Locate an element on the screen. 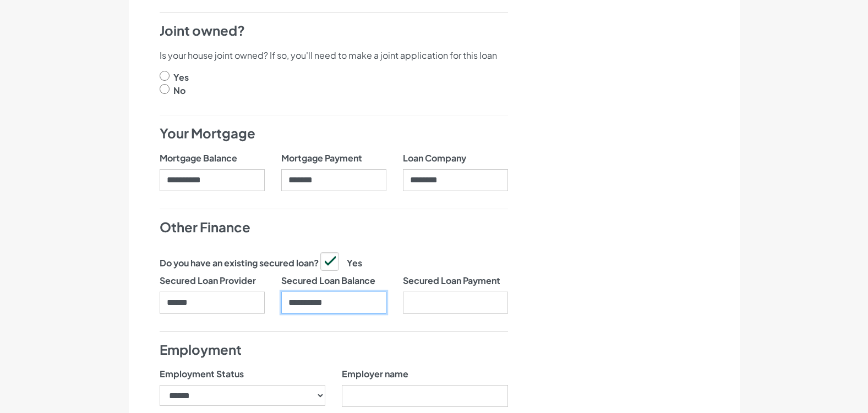 The width and height of the screenshot is (868, 413). p: Is your house joint owned? If so, you'll need to make a joint application for this loan is located at coordinates (334, 55).